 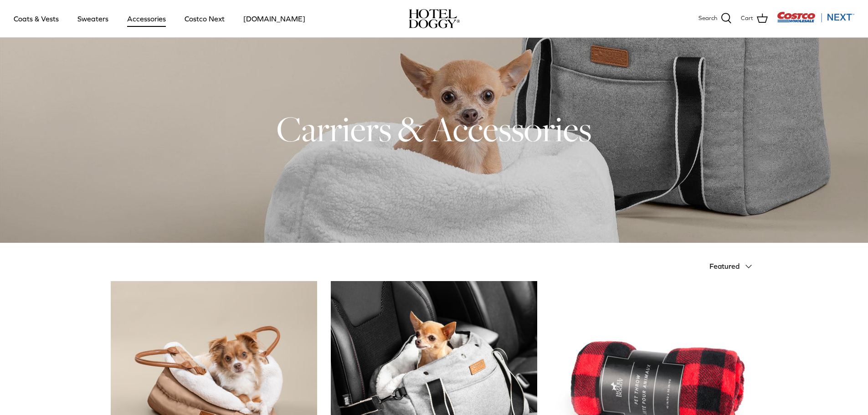 What do you see at coordinates (733, 267) in the screenshot?
I see `button: Featured` at bounding box center [733, 267].